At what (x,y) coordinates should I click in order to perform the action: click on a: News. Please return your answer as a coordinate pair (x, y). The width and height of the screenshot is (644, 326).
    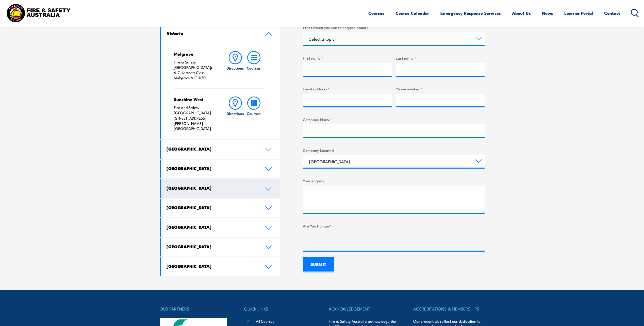
    Looking at the image, I should click on (547, 13).